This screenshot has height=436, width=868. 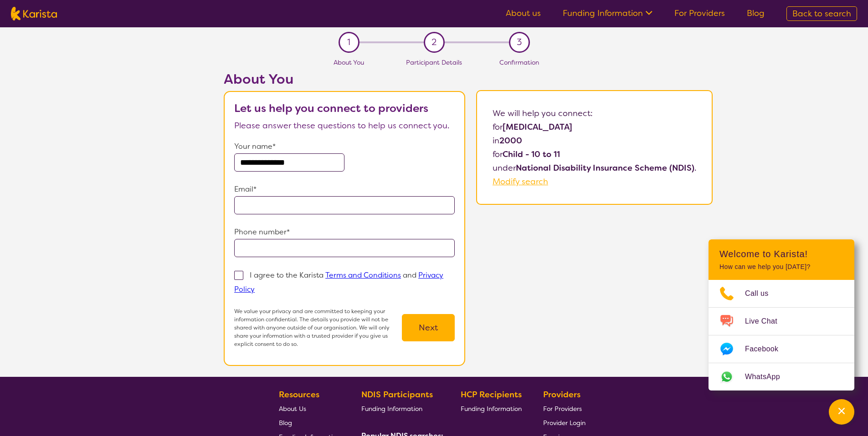 What do you see at coordinates (344, 79) in the screenshot?
I see `h2: About You` at bounding box center [344, 79].